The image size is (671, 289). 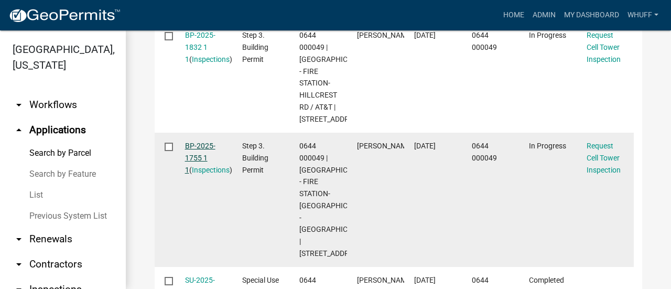 What do you see at coordinates (200, 47) in the screenshot?
I see `a: BP-2025-1832 1 1` at bounding box center [200, 47].